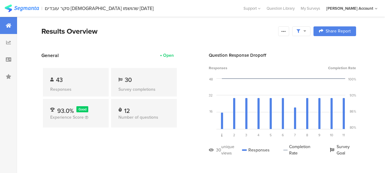 The height and width of the screenshot is (173, 385). Describe the element at coordinates (270, 135) in the screenshot. I see `span: 5` at that location.